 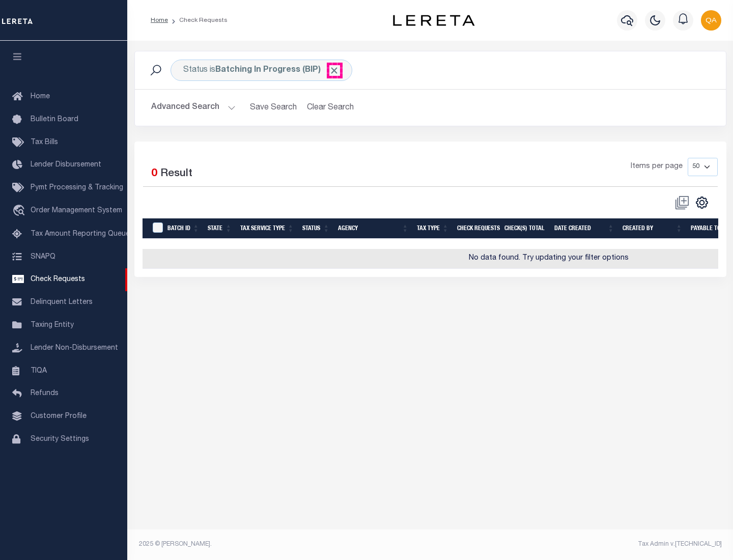 I want to click on span: Lender Disbursement, so click(x=66, y=165).